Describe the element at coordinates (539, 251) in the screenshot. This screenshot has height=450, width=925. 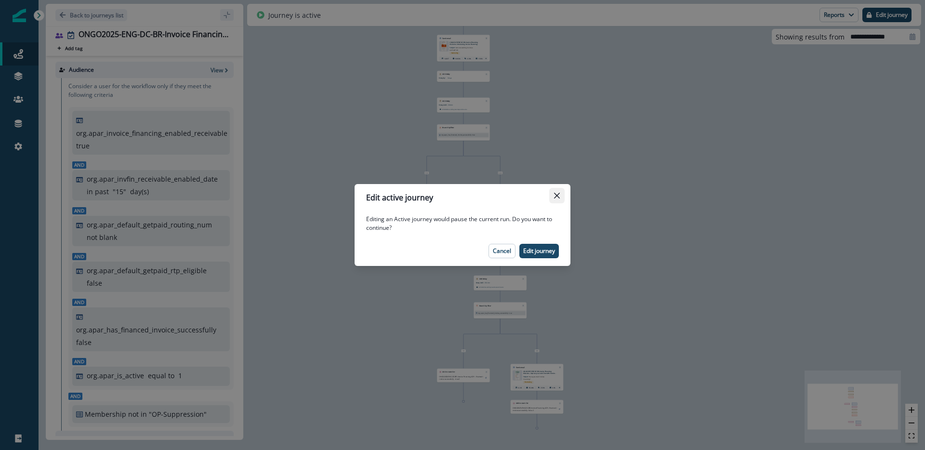
I see `button: Edit journey` at that location.